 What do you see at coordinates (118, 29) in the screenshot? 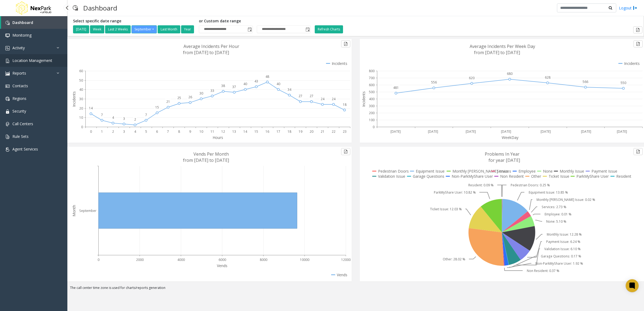
I see `button: Last 2 Weeks` at bounding box center [118, 29].